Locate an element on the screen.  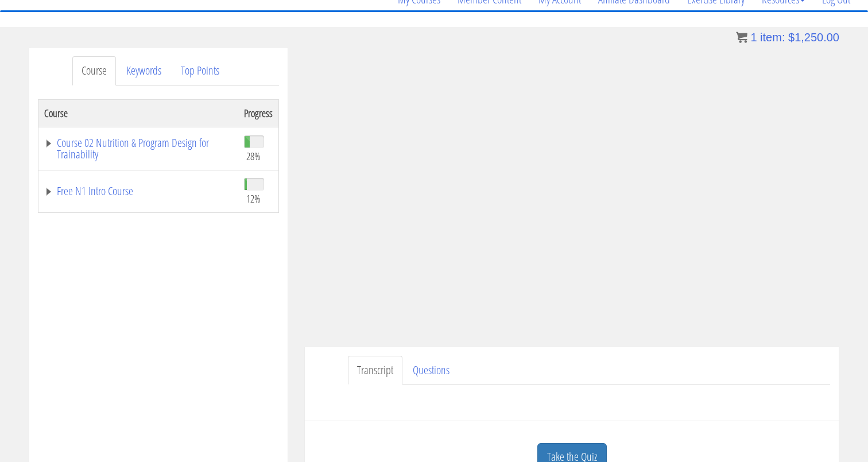
bdi: 1,250.00 is located at coordinates (813, 37).